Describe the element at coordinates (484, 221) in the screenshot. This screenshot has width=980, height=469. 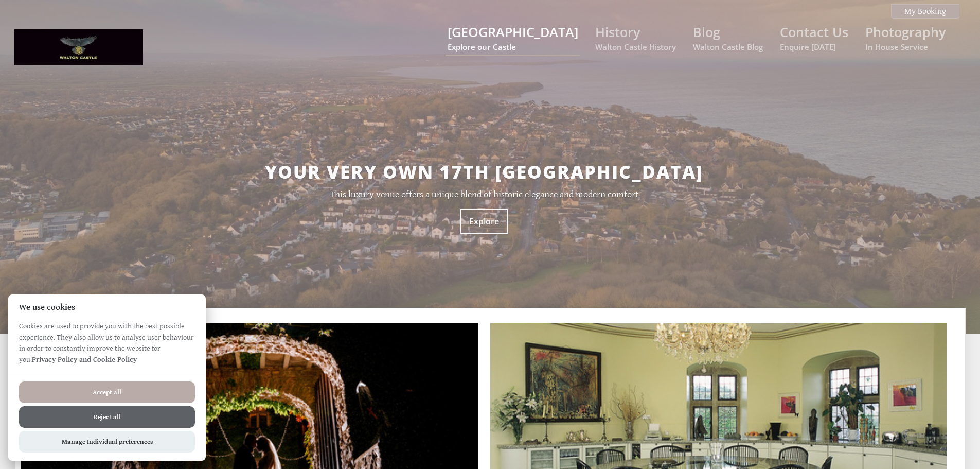
I see `a: Explore` at that location.